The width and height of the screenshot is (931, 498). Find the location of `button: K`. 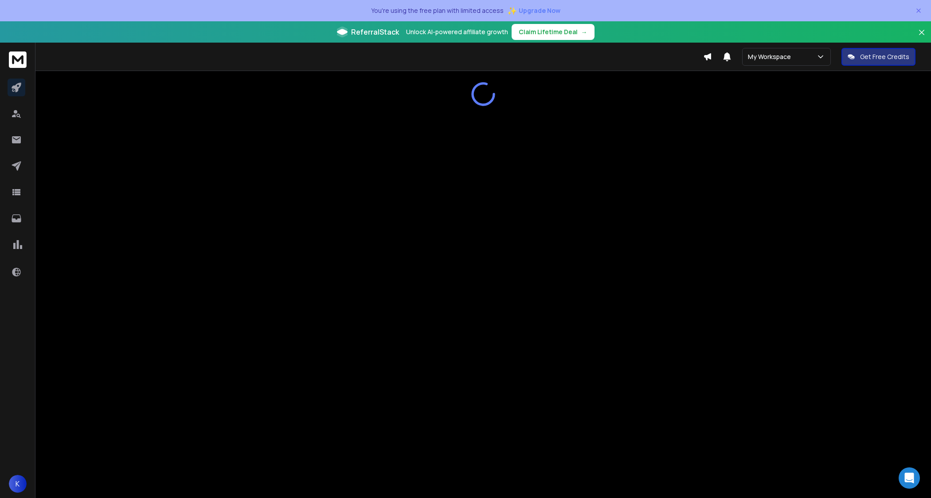

button: K is located at coordinates (18, 483).